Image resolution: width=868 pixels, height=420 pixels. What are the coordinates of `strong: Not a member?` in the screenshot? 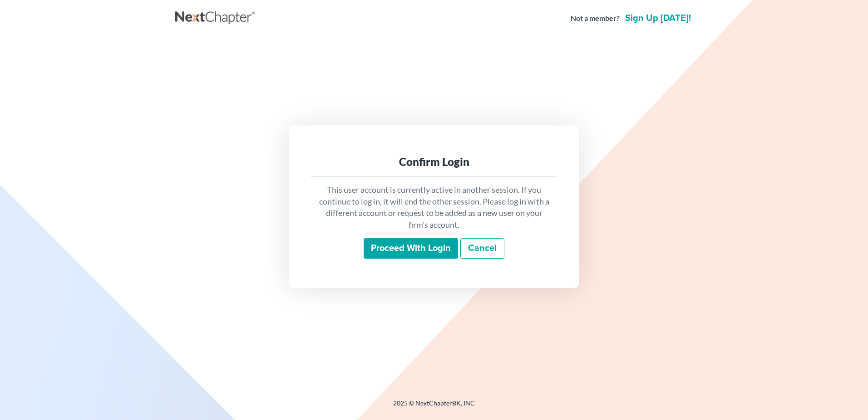 It's located at (595, 19).